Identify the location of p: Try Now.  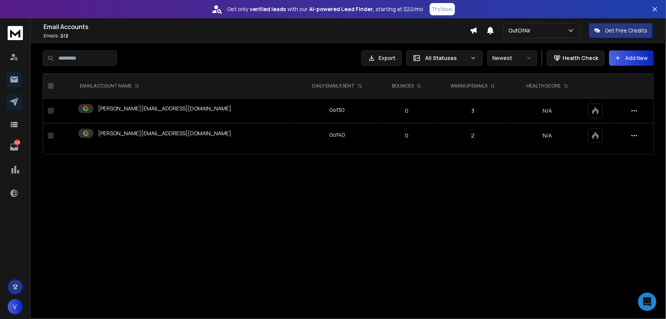
(442, 9).